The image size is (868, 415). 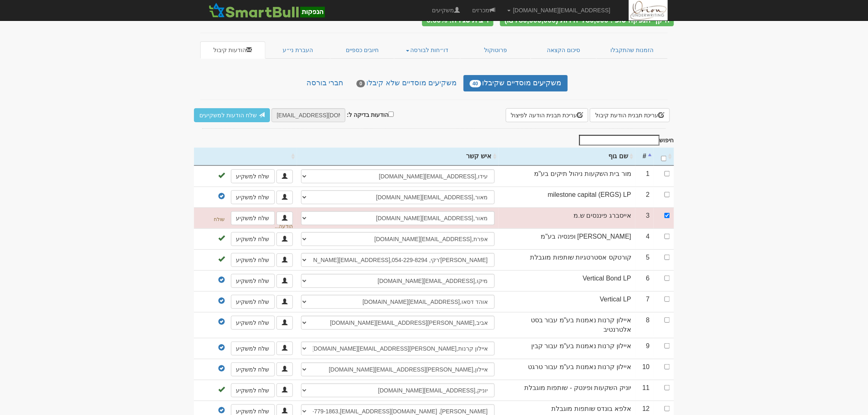 I want to click on td: 3, so click(x=644, y=218).